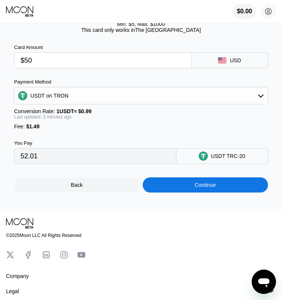 Image resolution: width=282 pixels, height=300 pixels. What do you see at coordinates (103, 60) in the screenshot?
I see `input: $0.00` at bounding box center [103, 60].